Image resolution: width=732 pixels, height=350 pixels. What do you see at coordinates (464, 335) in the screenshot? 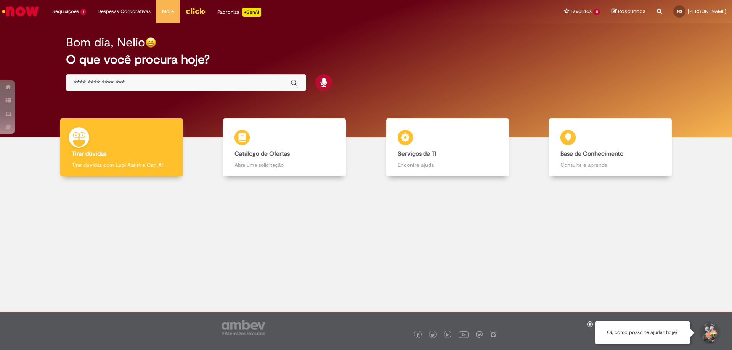
I see `img: logo_footer_youtube.png` at bounding box center [464, 335].